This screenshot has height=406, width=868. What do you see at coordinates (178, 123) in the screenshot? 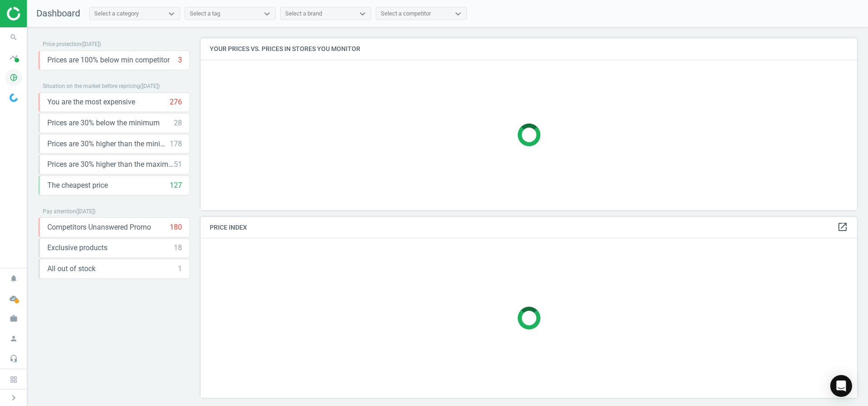
I see `div: 28` at bounding box center [178, 123].